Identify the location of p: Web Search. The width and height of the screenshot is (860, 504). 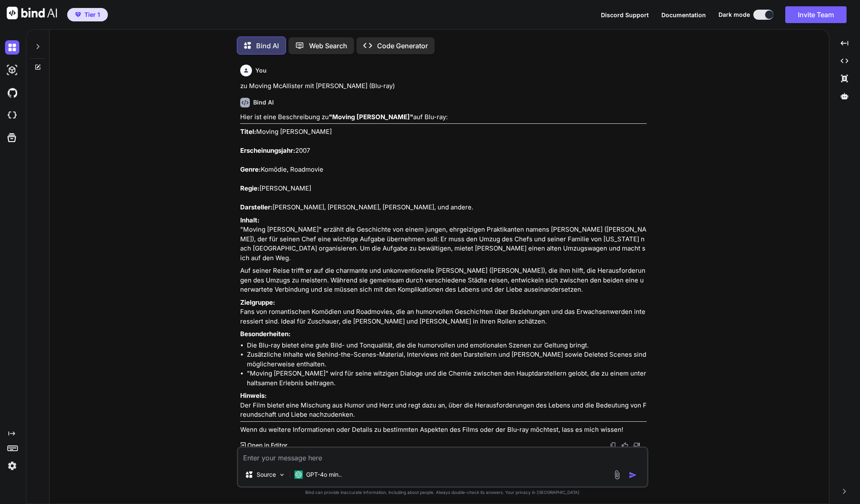
(328, 46).